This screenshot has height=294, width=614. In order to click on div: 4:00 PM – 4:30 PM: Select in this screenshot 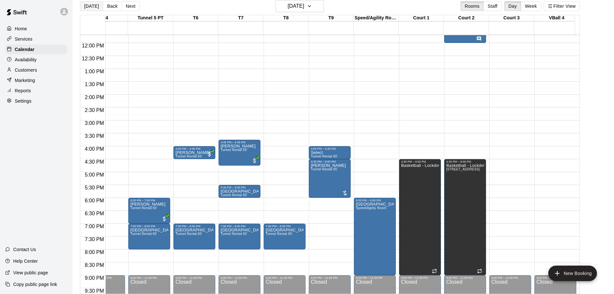, I will do `click(330, 152)`.